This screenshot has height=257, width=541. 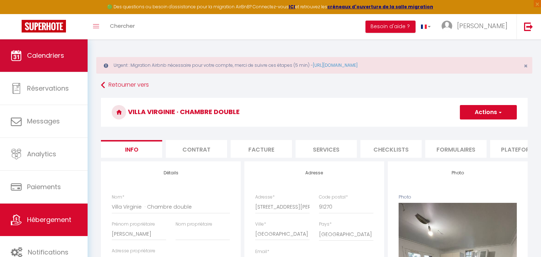 I want to click on strong: ICI, so click(x=292, y=6).